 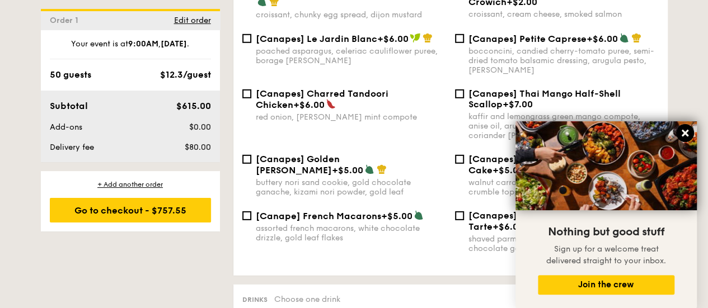 What do you see at coordinates (331, 104) in the screenshot?
I see `img: icon-spicy.37a8142b.svg` at bounding box center [331, 104].